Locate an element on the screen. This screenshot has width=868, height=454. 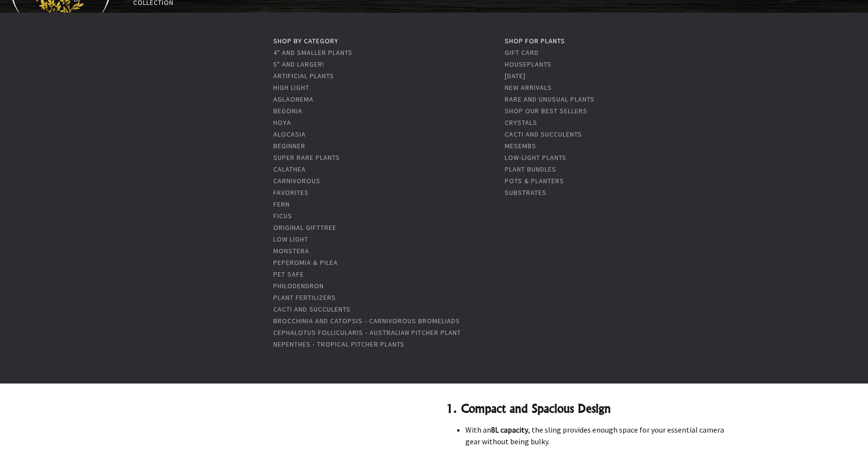
a: Hoya is located at coordinates (282, 123).